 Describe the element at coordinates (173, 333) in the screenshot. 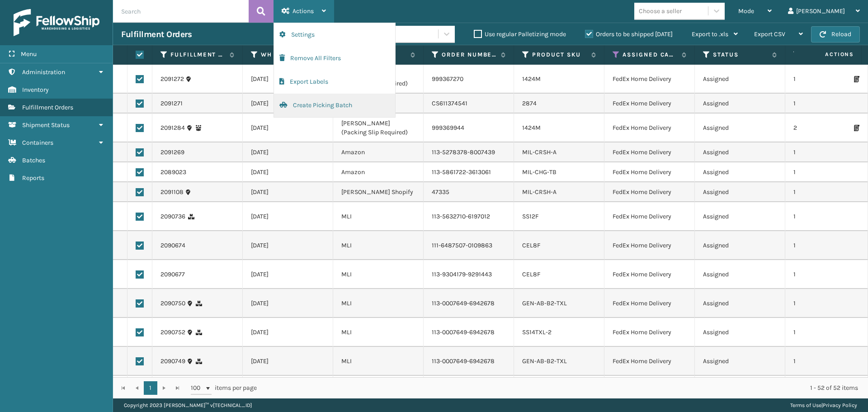

I see `a: 2090752` at that location.